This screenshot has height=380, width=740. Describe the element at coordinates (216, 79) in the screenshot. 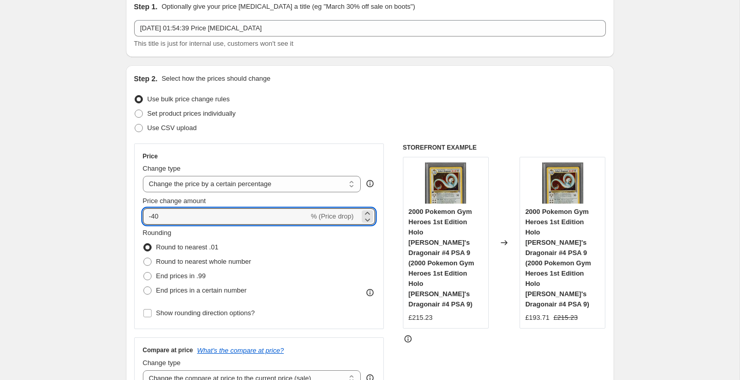

I see `p: Select how the prices should change` at that location.